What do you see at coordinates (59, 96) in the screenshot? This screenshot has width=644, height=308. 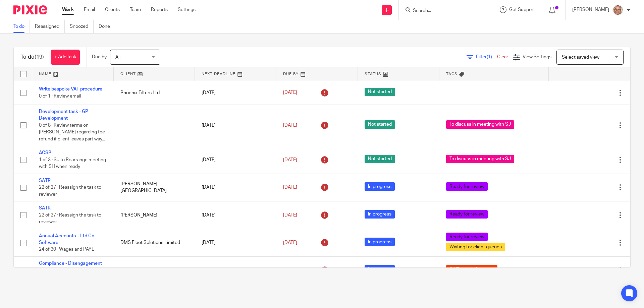 I see `span: 0 of 1 · Review email` at bounding box center [59, 96].